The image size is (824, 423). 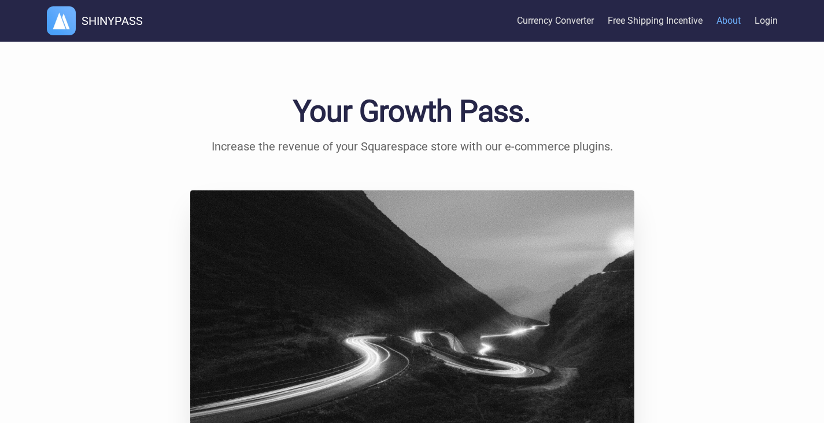 What do you see at coordinates (412, 111) in the screenshot?
I see `h1: Your Growth Pass.` at bounding box center [412, 111].